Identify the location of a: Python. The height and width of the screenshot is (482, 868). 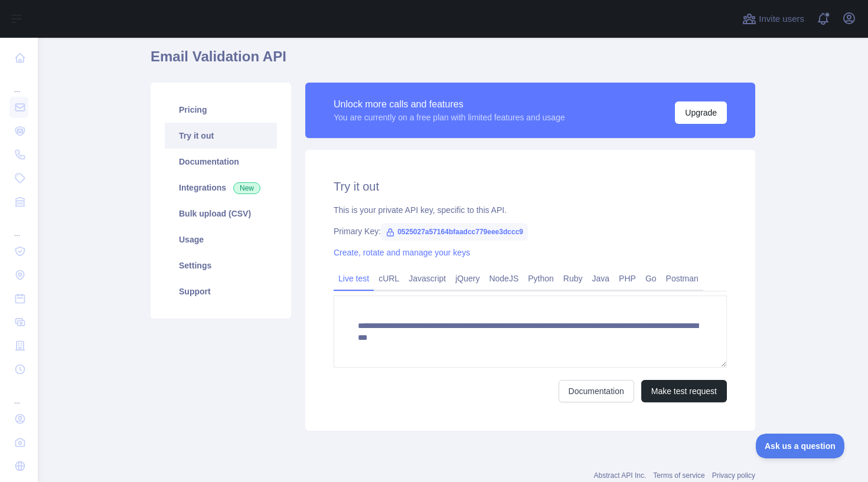
(541, 279).